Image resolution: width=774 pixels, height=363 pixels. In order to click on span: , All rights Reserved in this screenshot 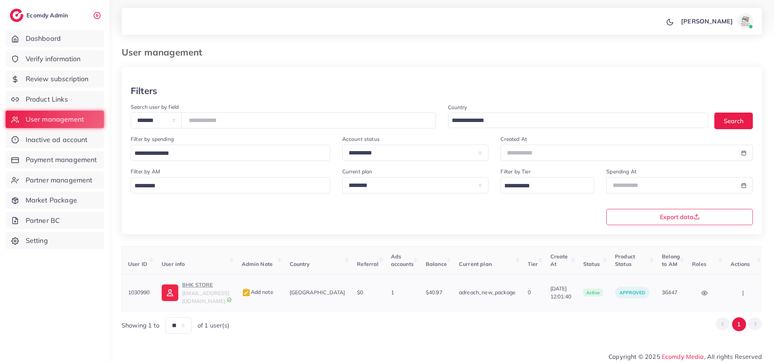, I will do `click(733, 356)`.